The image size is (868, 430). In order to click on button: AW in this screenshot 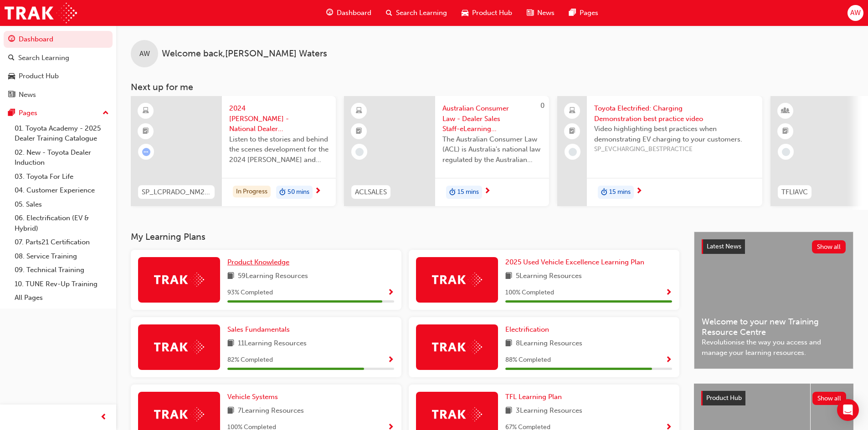, I will do `click(855, 13)`.